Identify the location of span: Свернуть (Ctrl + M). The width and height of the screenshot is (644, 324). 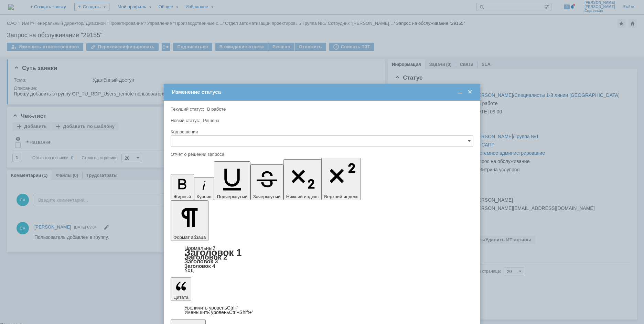
(460, 92).